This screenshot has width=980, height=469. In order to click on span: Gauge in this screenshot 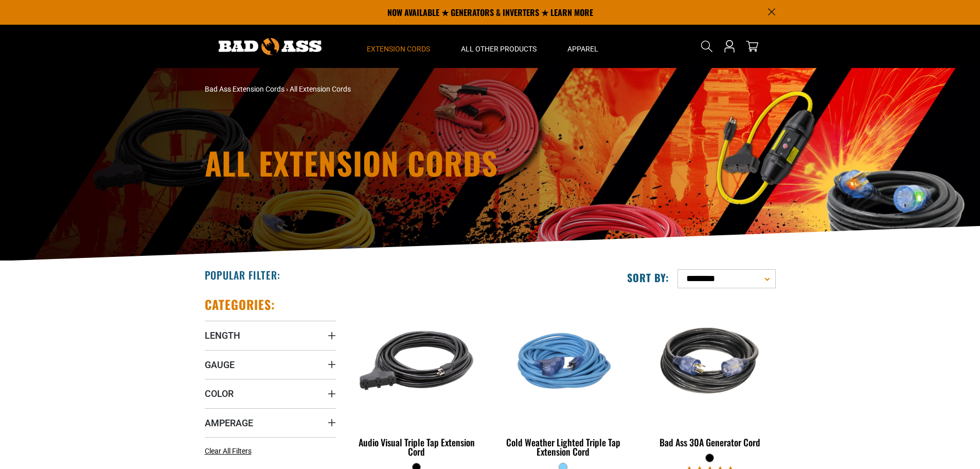, I will do `click(219, 364)`.